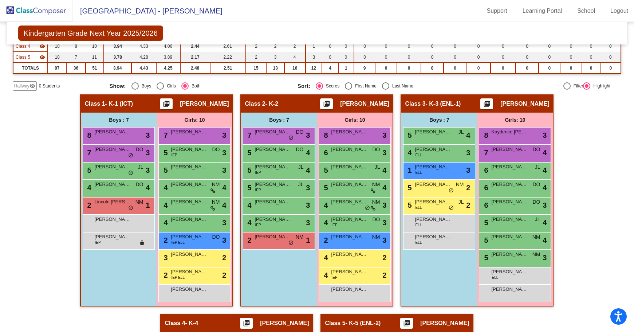  Describe the element at coordinates (144, 68) in the screenshot. I see `td: 4.43` at that location.